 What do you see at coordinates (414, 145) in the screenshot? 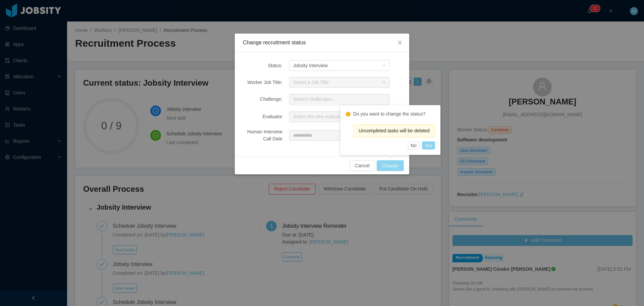
I see `button: No` at bounding box center [414, 145].